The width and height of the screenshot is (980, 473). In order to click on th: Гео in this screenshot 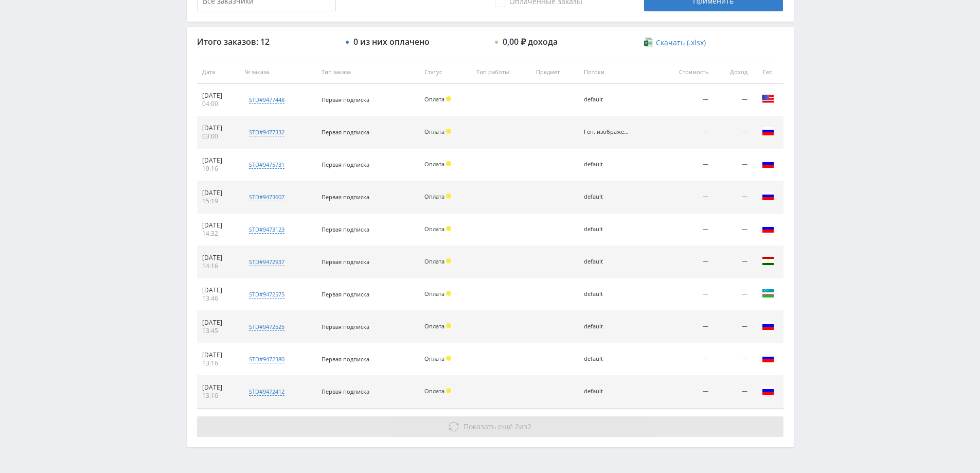, I will do `click(768, 72)`.